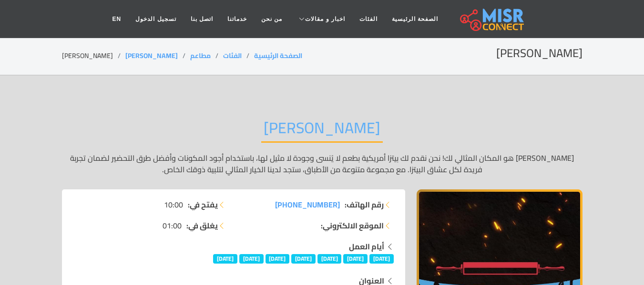  What do you see at coordinates (352, 225) in the screenshot?
I see `strong: الموقع الالكتروني:` at bounding box center [352, 225].